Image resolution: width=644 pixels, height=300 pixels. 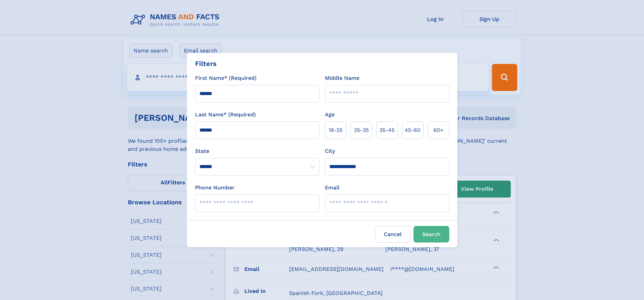 What do you see at coordinates (329, 115) in the screenshot?
I see `label: Age` at bounding box center [329, 115].